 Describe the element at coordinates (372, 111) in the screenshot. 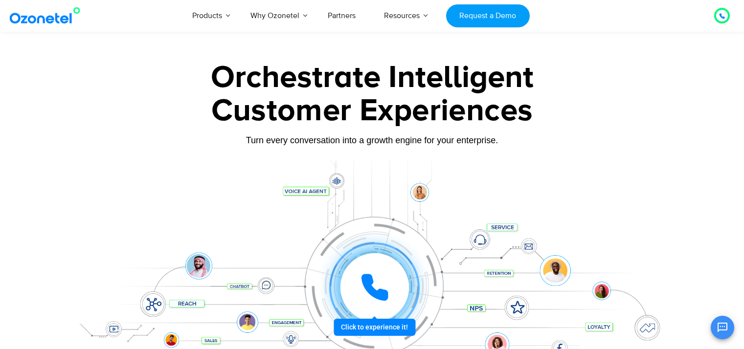

I see `div: Customer Experiences` at that location.